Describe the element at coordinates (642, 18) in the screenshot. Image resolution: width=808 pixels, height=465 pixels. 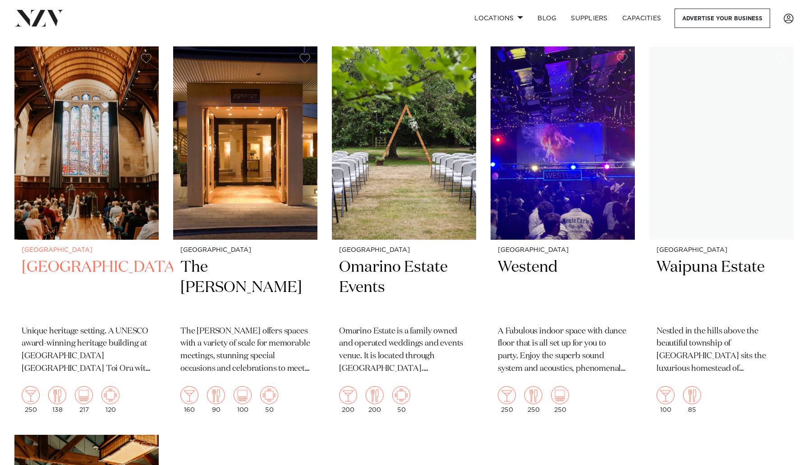
I see `a: Capacities` at that location.